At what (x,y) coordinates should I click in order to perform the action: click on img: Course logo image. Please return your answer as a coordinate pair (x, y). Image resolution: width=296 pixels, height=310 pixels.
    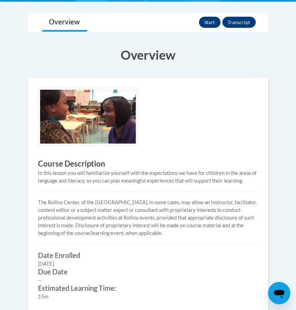
    Looking at the image, I should click on (88, 116).